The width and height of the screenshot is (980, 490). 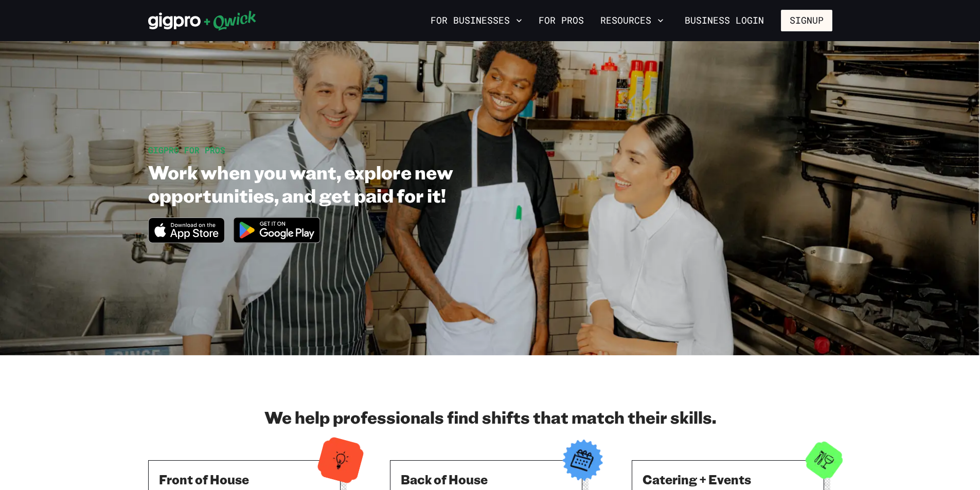 I want to click on a: Download on the App Store, so click(x=187, y=240).